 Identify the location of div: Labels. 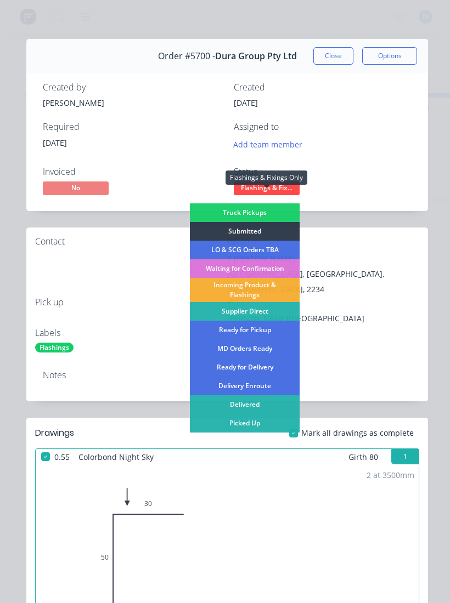
(131, 333).